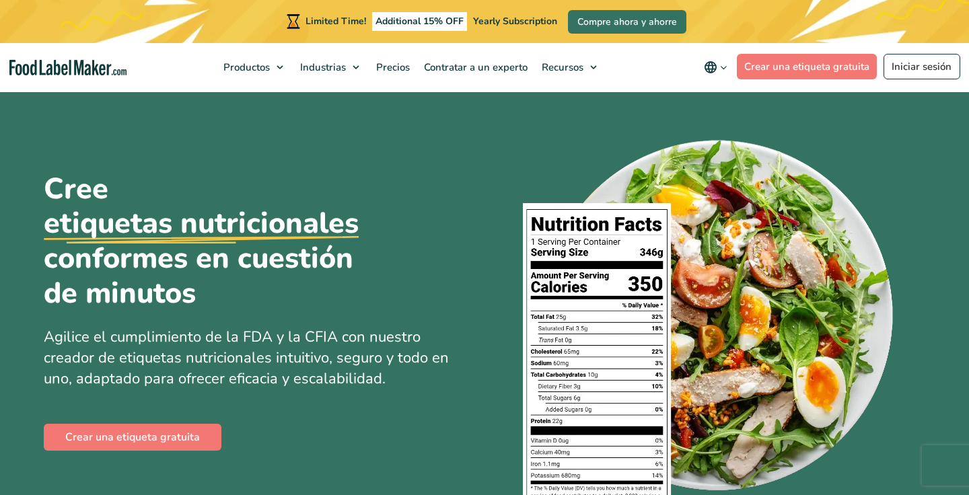  I want to click on h1: Cree conformes en cuestión de minutos, so click(219, 241).